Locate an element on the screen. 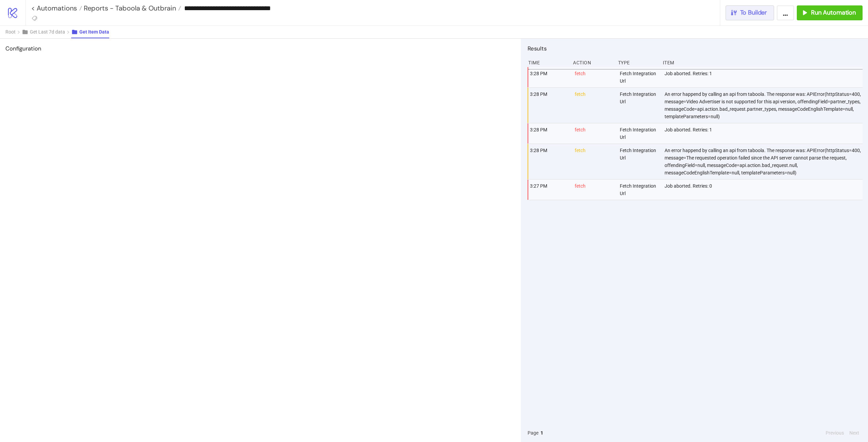 This screenshot has width=868, height=442. div: Type is located at coordinates (637, 63).